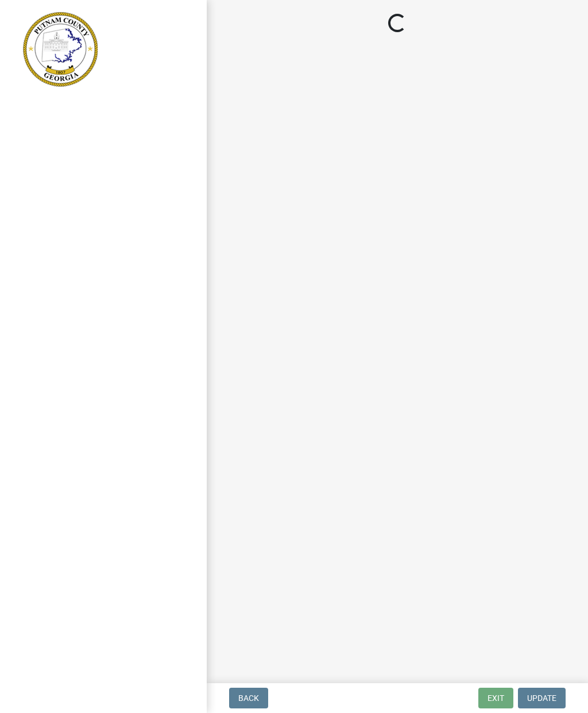  What do you see at coordinates (60, 49) in the screenshot?
I see `img: Putnam County, Georgia` at bounding box center [60, 49].